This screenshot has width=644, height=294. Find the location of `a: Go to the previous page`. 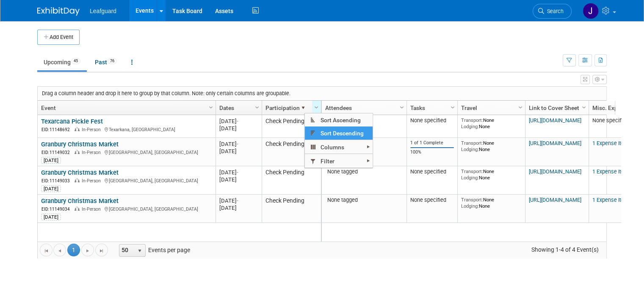

a: Go to the previous page is located at coordinates (60, 250).